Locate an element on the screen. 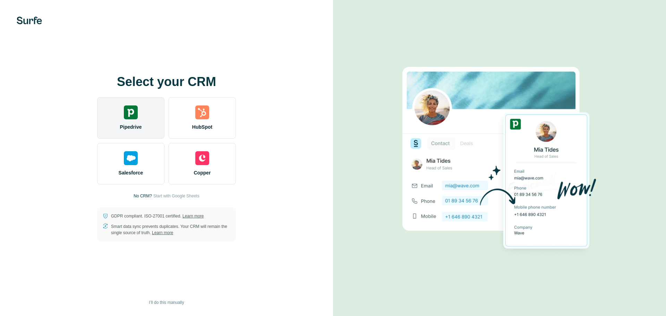 The image size is (666, 316). img: hubspot's logo is located at coordinates (202, 112).